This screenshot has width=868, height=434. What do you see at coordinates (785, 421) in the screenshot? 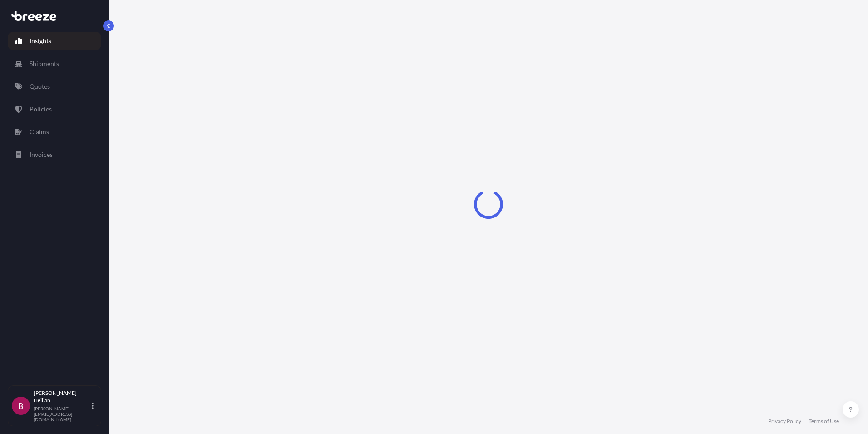
I see `p: Privacy Policy` at bounding box center [785, 421].